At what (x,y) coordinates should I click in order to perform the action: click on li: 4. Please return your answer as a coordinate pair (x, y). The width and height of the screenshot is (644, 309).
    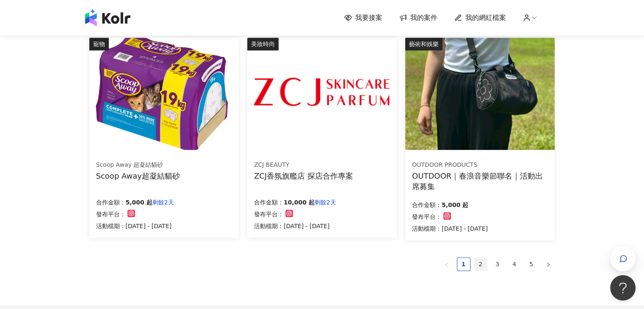
    Looking at the image, I should click on (514, 265).